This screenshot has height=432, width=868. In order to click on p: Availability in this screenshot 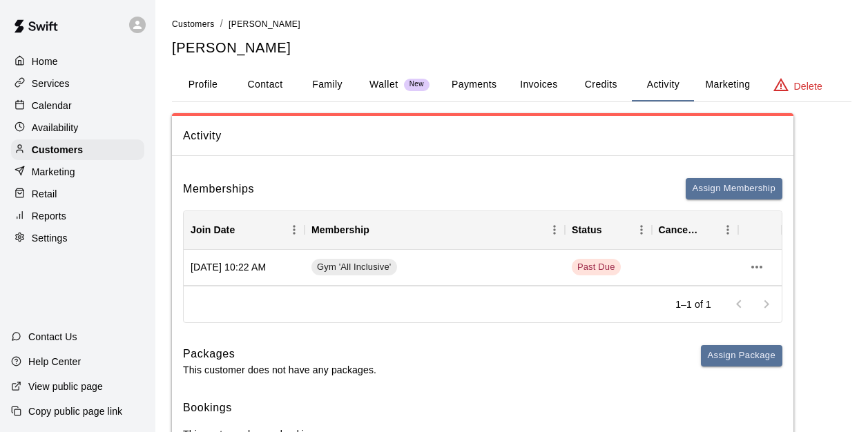, I will do `click(55, 127)`.